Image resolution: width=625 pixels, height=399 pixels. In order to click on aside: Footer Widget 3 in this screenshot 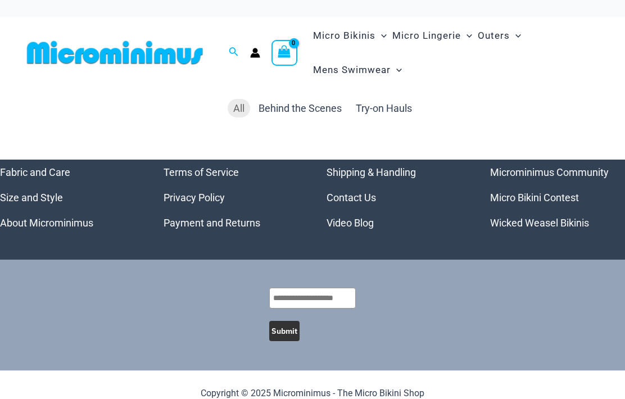, I will do `click(394, 197)`.